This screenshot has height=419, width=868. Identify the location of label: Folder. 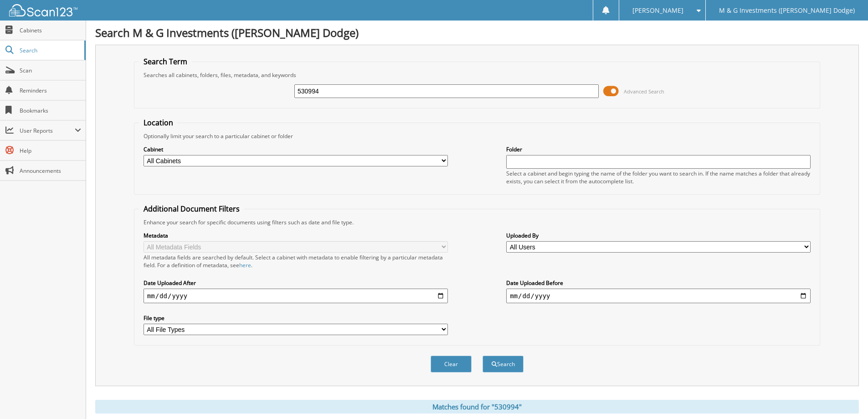
(658, 149).